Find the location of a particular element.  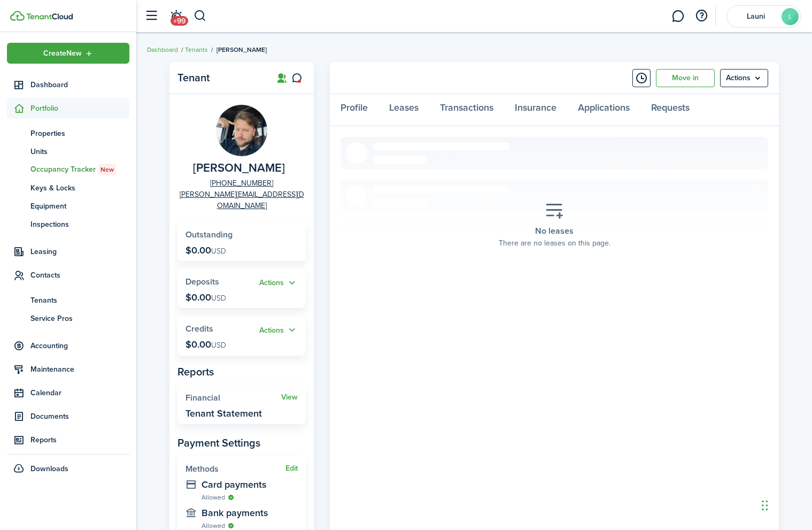

span: Properties is located at coordinates (80, 133).